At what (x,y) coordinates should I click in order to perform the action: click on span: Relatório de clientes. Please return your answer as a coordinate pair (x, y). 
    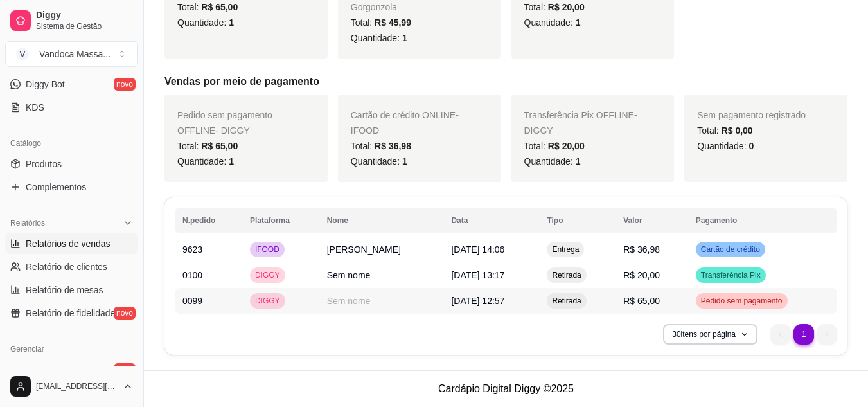
    Looking at the image, I should click on (66, 267).